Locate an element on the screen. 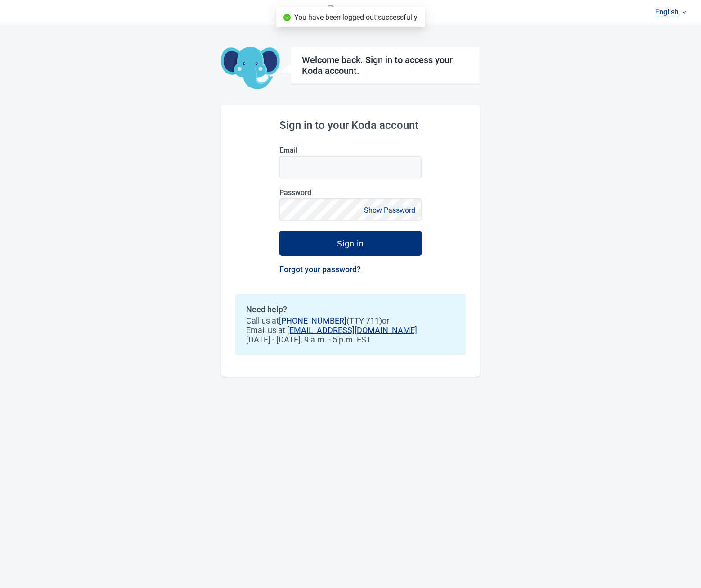 Image resolution: width=701 pixels, height=588 pixels. h2: Sign in to your Koda account is located at coordinates (351, 126).